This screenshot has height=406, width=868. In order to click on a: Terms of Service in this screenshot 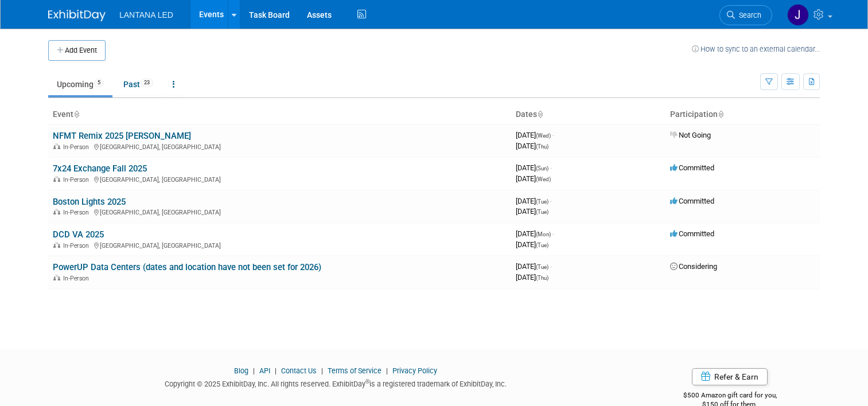, I will do `click(355, 370)`.